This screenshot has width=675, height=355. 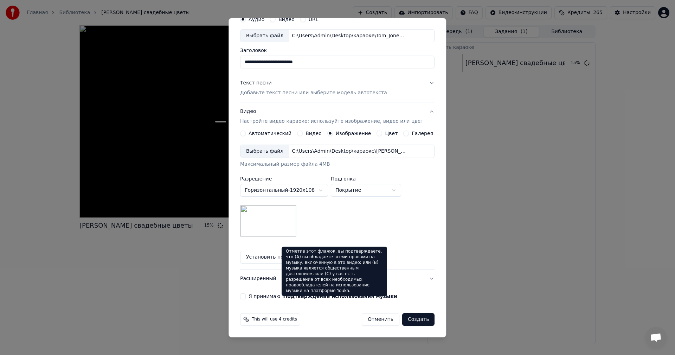 I want to click on span: This will use 4 credits, so click(x=274, y=319).